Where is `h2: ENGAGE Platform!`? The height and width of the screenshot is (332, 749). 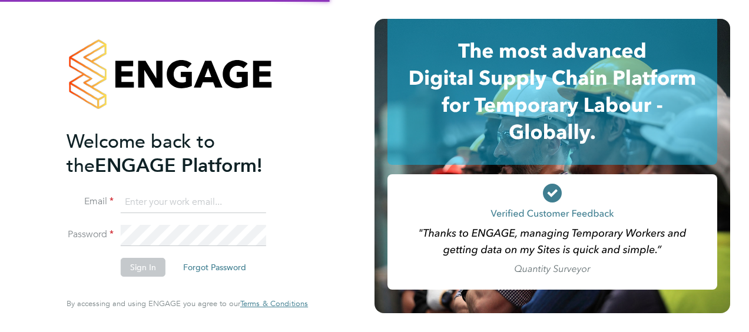
h2: ENGAGE Platform! is located at coordinates (181, 154).